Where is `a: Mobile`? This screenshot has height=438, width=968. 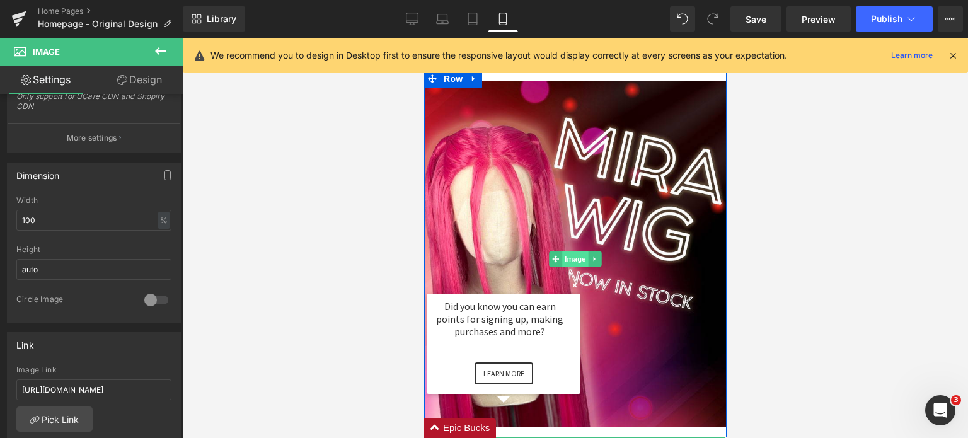
a: Mobile is located at coordinates (503, 19).